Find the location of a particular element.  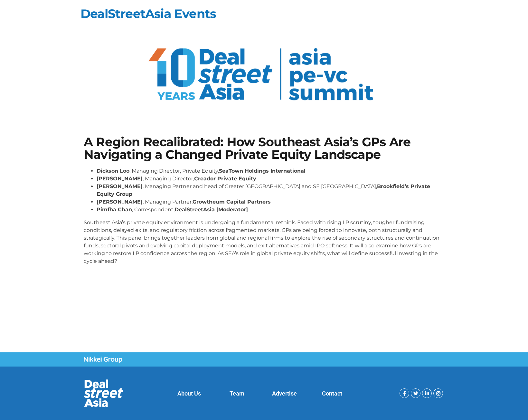

img: Nikkei Group is located at coordinates (103, 360).